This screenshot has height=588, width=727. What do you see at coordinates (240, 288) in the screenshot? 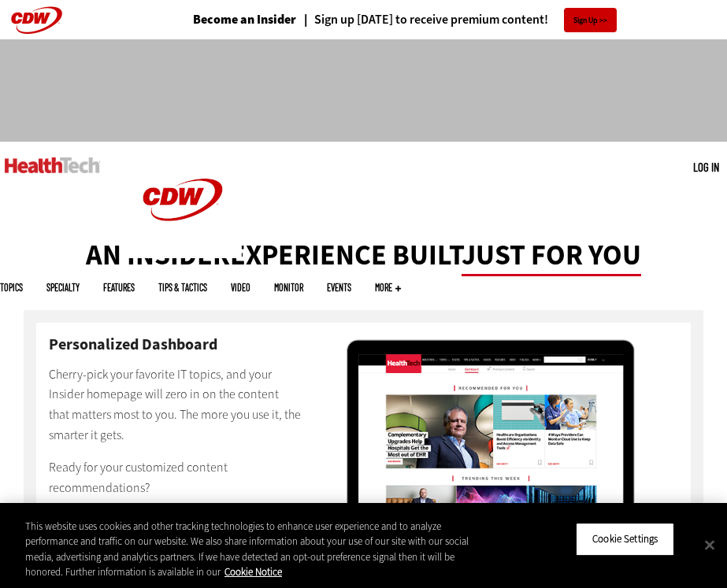
I see `a: Video` at bounding box center [240, 288].